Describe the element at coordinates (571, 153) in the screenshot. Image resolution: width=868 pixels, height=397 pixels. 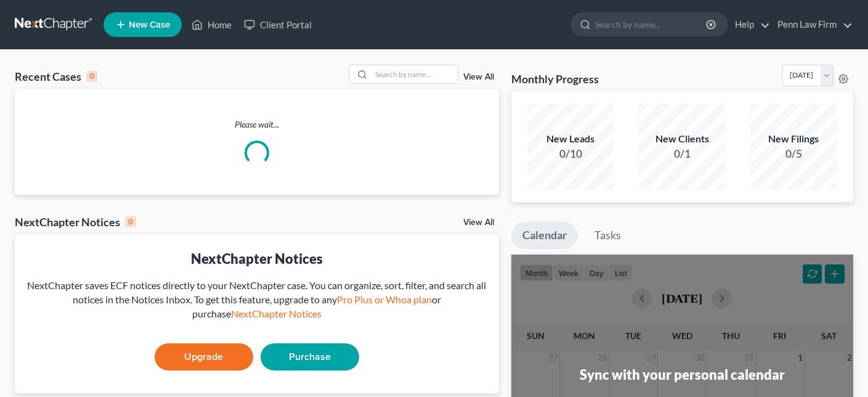
I see `div: 0/10` at that location.